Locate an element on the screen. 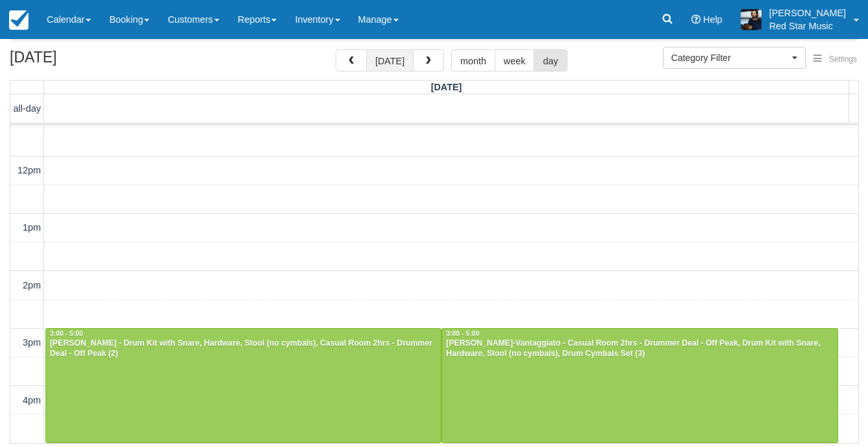 The height and width of the screenshot is (447, 868). span: 2pm is located at coordinates (32, 285).